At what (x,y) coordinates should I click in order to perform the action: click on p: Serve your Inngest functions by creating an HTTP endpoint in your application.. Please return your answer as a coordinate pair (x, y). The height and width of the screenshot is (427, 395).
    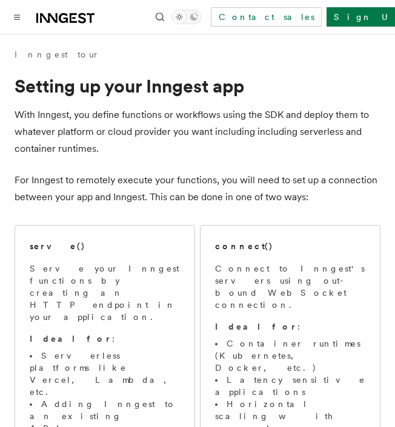
    Looking at the image, I should click on (105, 293).